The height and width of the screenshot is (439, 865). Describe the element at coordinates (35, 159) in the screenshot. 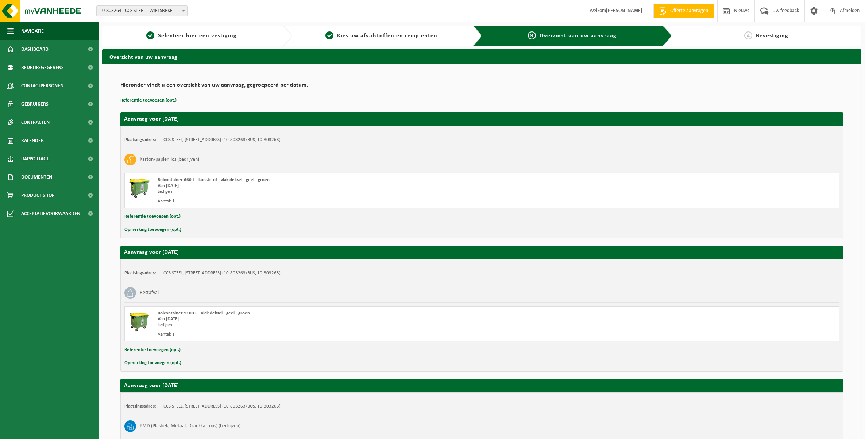

I see `span: Rapportage` at that location.